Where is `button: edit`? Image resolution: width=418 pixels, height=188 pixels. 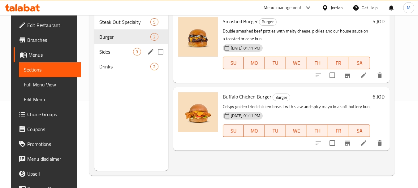
button: edit is located at coordinates (150, 52).